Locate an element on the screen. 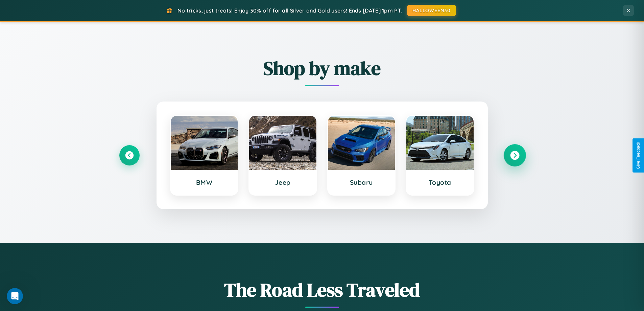 This screenshot has height=311, width=644. h3: Toyota is located at coordinates (440, 182).